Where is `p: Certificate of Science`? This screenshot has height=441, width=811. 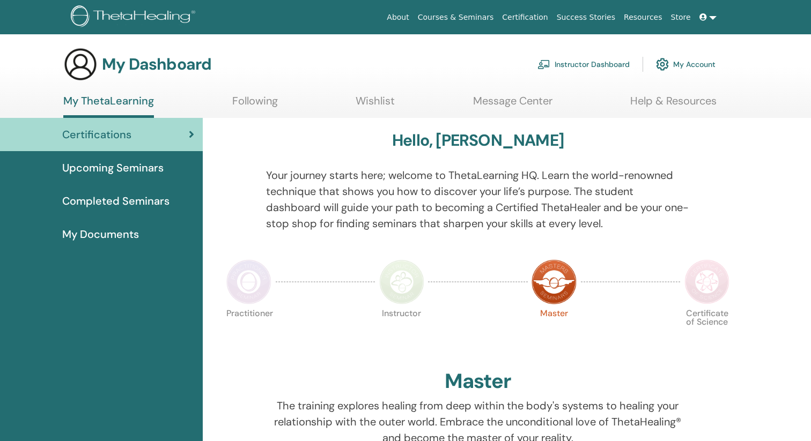 p: Certificate of Science is located at coordinates (707, 332).